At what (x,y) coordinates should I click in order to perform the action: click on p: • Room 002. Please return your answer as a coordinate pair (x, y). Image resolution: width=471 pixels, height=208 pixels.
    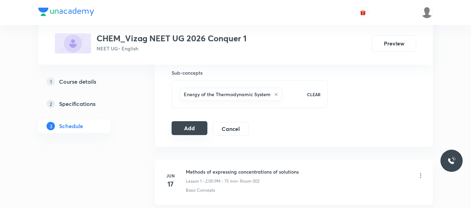
    Looking at the image, I should click on (248, 181).